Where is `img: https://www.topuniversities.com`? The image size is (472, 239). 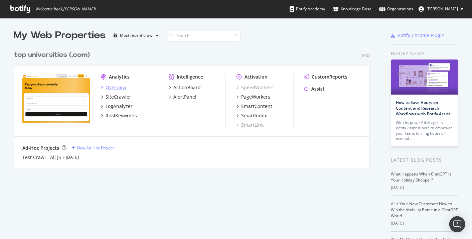
img: https://www.topuniversities.com is located at coordinates (56, 101).